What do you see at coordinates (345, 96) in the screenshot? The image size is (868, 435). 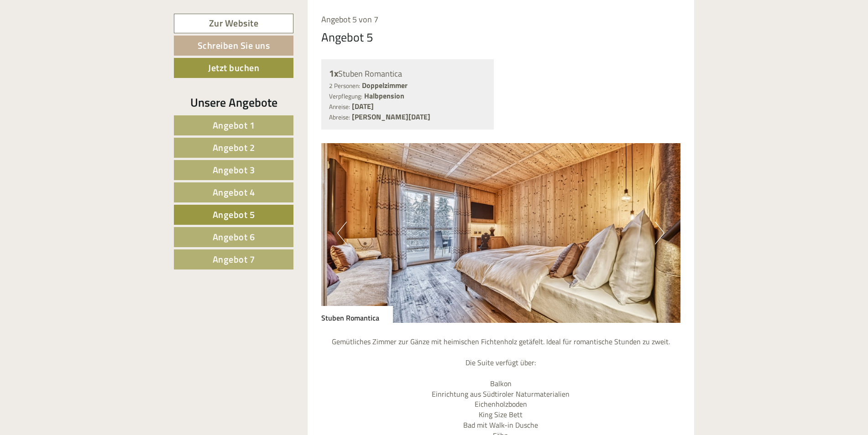 I see `small: Verpflegung:` at bounding box center [345, 96].